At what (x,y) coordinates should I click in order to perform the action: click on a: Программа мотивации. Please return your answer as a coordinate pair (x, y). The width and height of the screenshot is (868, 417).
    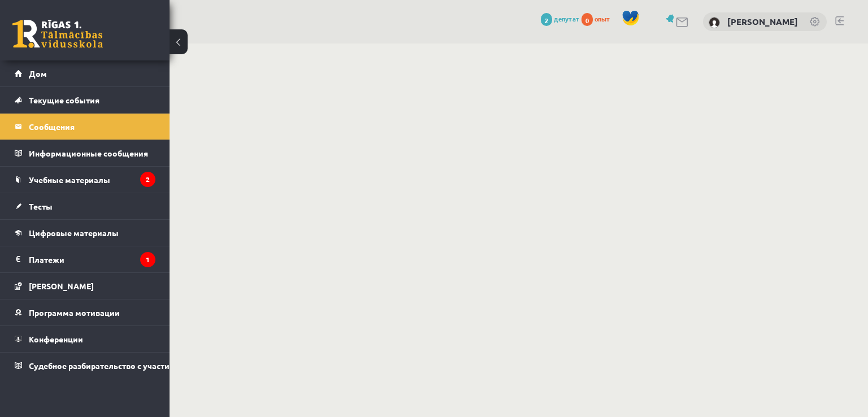
    Looking at the image, I should click on (85, 313).